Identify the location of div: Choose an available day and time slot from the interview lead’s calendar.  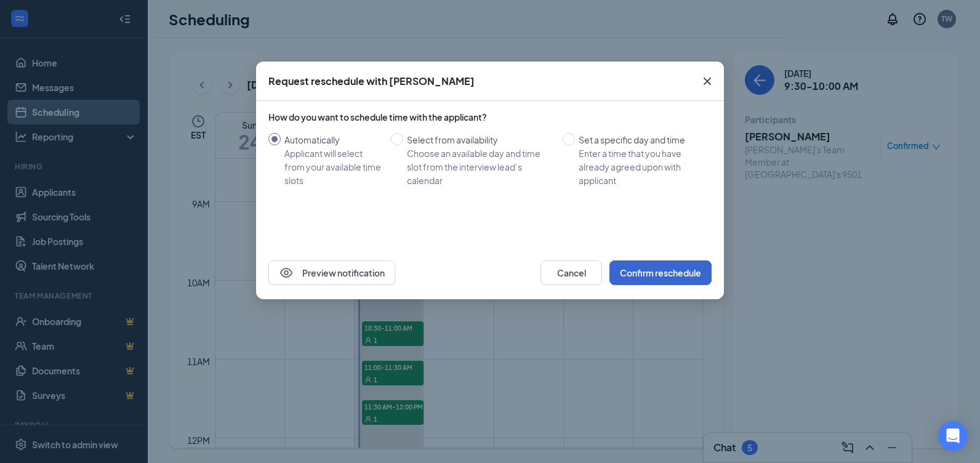
(480, 167).